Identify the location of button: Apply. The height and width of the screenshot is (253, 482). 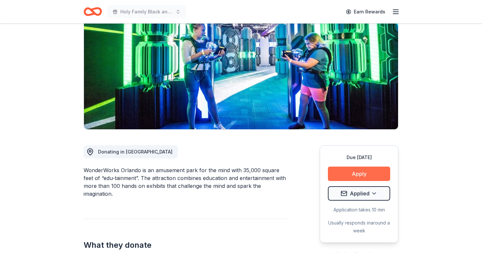
(359, 174).